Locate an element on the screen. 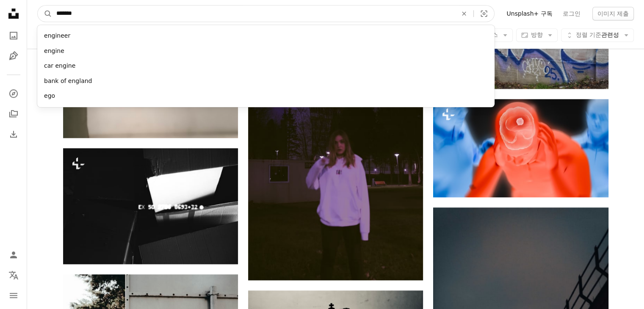 The width and height of the screenshot is (644, 309). img: 흰색 기하학적 모양의 추상적인 어두운 배경 is located at coordinates (150, 206).